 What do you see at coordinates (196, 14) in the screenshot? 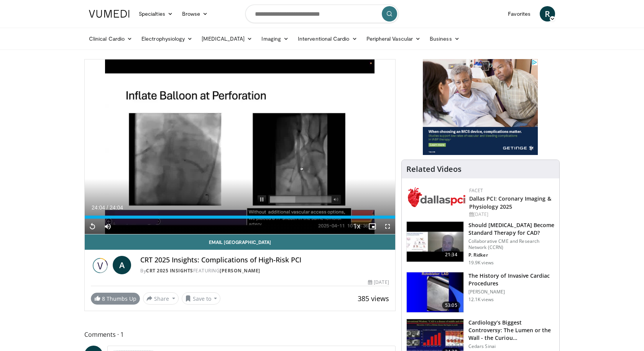
I see `a: Browse` at bounding box center [196, 14].